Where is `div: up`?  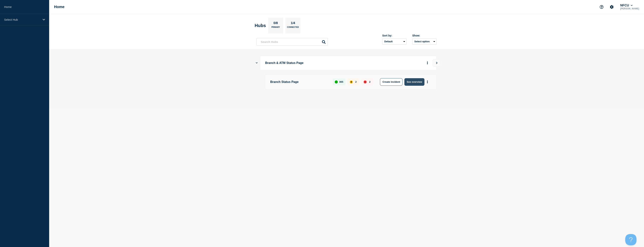
div: up is located at coordinates (336, 82).